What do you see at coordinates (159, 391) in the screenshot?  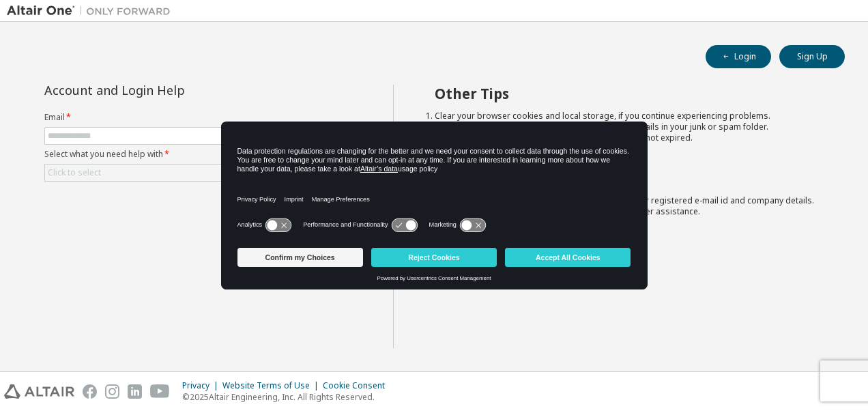 I see `img: youtube.svg` at bounding box center [159, 391].